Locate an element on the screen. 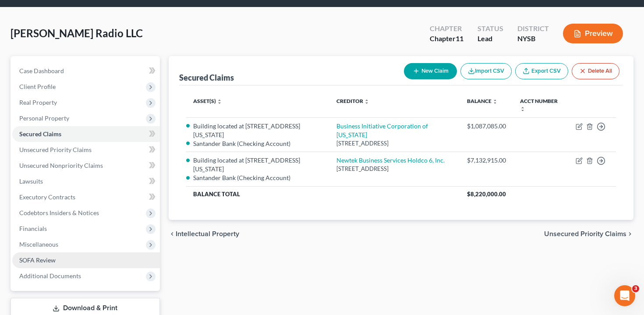  div: Lead is located at coordinates (490, 39).